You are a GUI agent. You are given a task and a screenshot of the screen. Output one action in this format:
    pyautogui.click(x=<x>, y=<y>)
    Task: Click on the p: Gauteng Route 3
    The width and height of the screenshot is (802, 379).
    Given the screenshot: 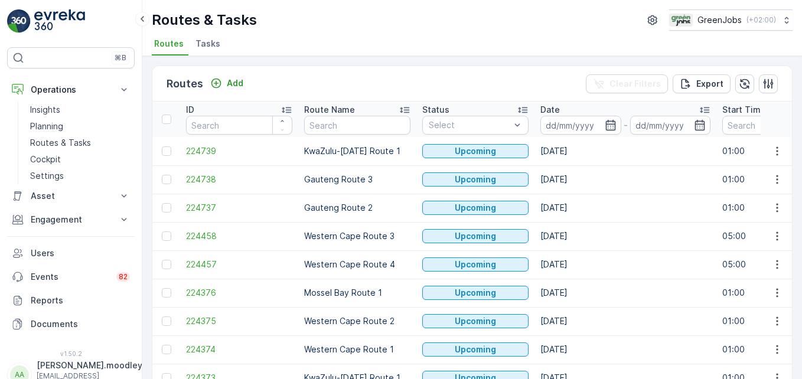 What is the action you would take?
    pyautogui.click(x=357, y=179)
    